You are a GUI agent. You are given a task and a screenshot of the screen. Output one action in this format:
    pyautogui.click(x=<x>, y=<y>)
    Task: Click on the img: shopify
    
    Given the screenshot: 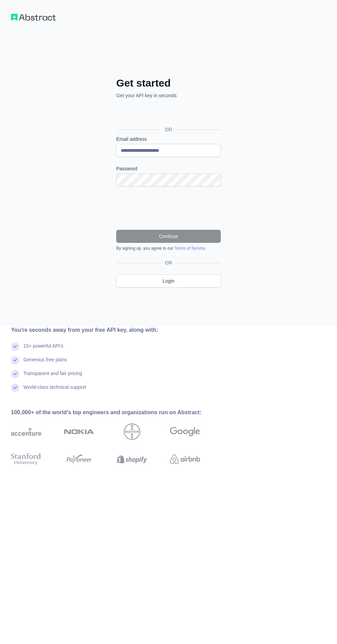 What is the action you would take?
    pyautogui.click(x=132, y=459)
    